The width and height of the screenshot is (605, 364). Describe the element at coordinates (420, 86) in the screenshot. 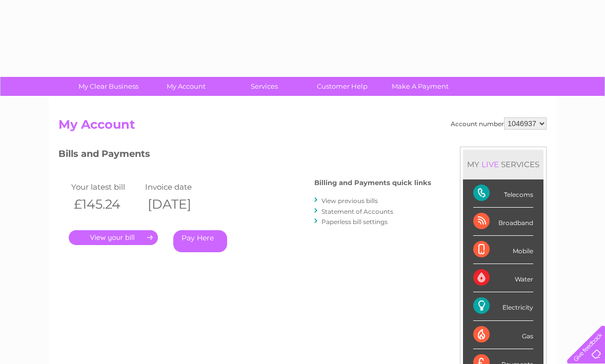

I see `a: Make A Payment` at that location.